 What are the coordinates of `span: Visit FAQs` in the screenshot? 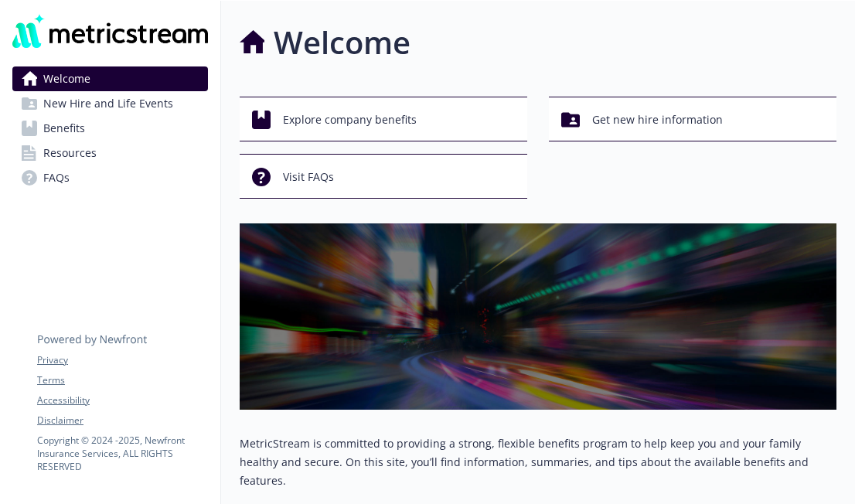 It's located at (308, 177).